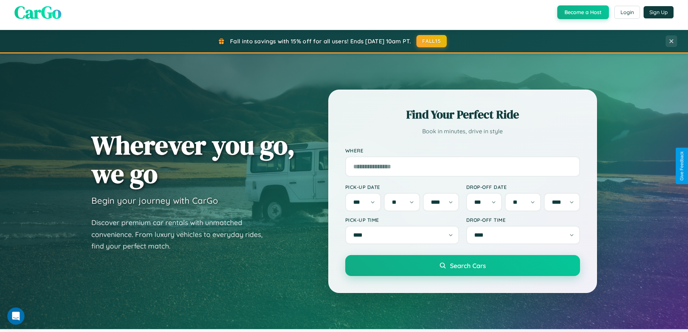  I want to click on p: Book in minutes, drive in style, so click(463, 131).